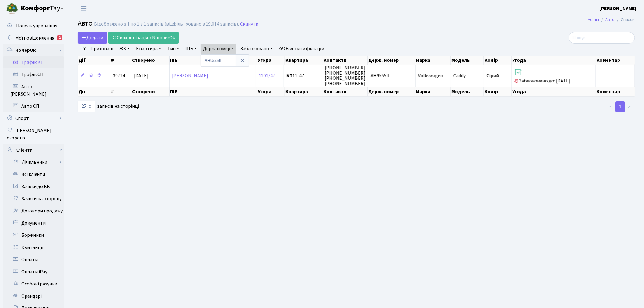  I want to click on a: Всі клієнти, so click(33, 174).